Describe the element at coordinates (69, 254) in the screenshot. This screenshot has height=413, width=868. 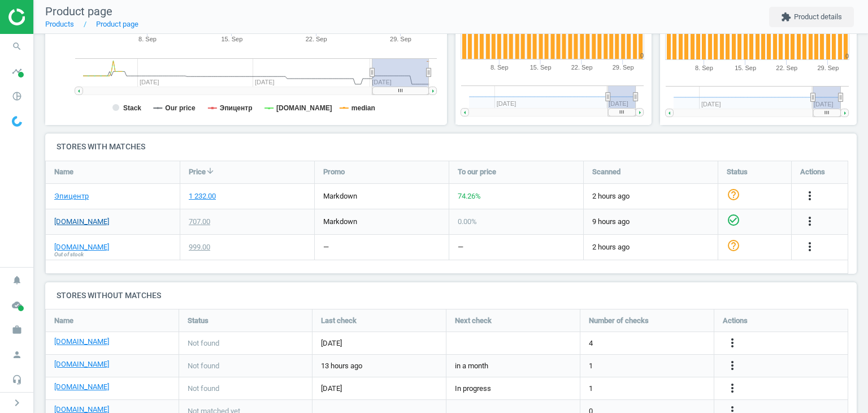
I see `span: Out of stock` at that location.